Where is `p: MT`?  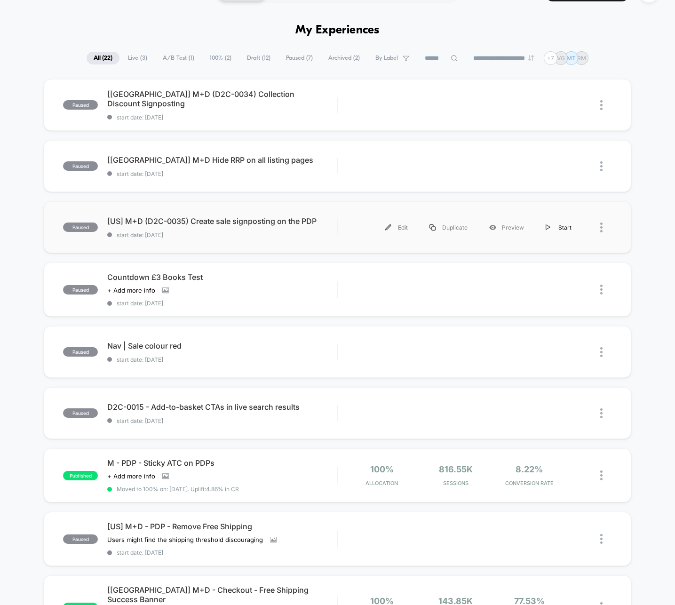 p: MT is located at coordinates (571, 58).